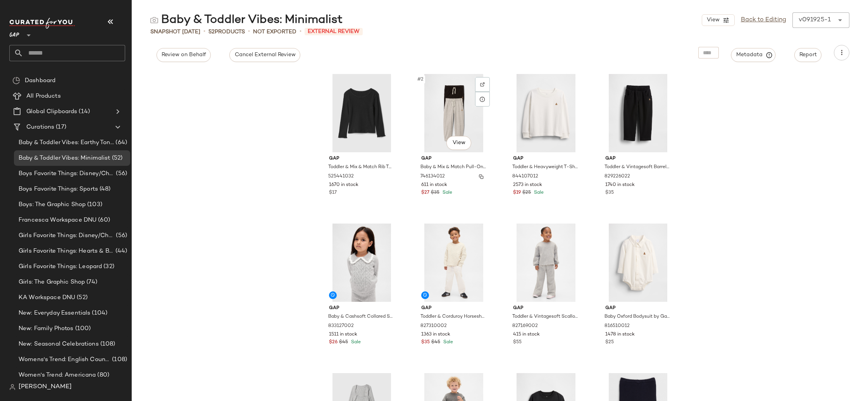  I want to click on span: Boys Favorite Things: Sports, so click(58, 189).